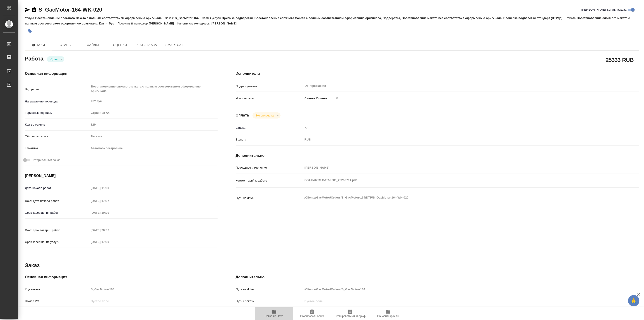  I want to click on button: Добавить тэг, so click(30, 31).